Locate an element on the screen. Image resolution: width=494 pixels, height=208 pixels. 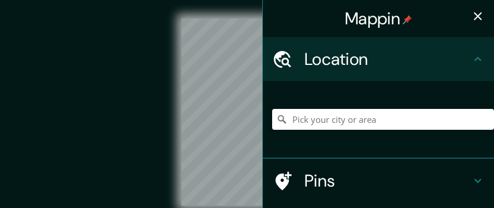
input: Pick your city or area is located at coordinates (383, 119).